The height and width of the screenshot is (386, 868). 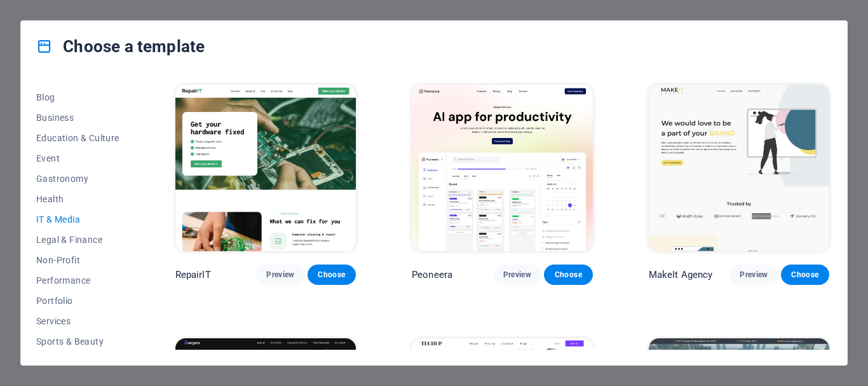 What do you see at coordinates (78, 240) in the screenshot?
I see `button: Legal & Finance` at bounding box center [78, 240].